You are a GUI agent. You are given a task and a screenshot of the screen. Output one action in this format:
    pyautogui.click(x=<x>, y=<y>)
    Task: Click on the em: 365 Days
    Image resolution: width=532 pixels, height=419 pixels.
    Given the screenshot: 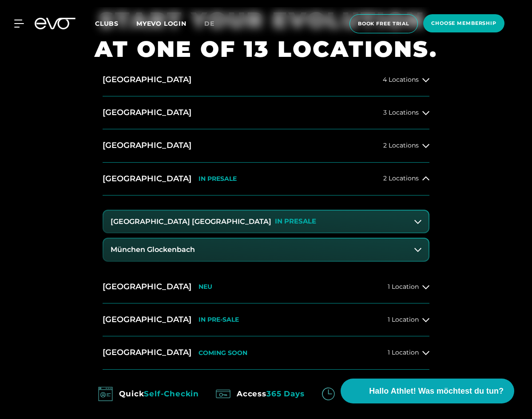 What is the action you would take?
    pyautogui.click(x=285, y=394)
    